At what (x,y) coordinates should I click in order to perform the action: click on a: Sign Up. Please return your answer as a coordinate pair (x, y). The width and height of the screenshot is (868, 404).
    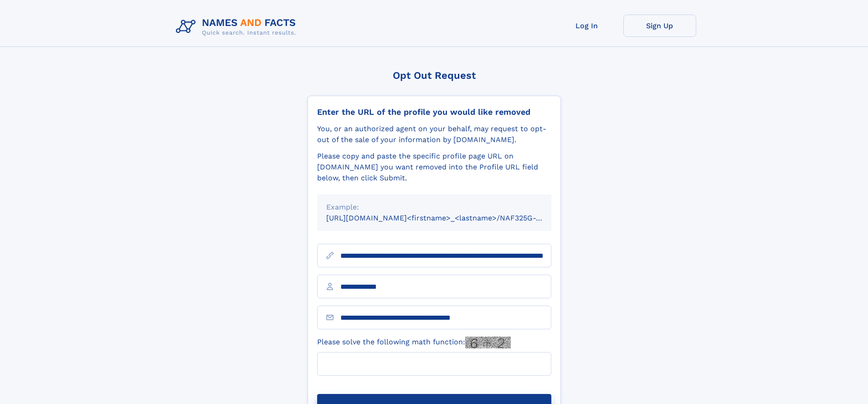
    Looking at the image, I should click on (659, 26).